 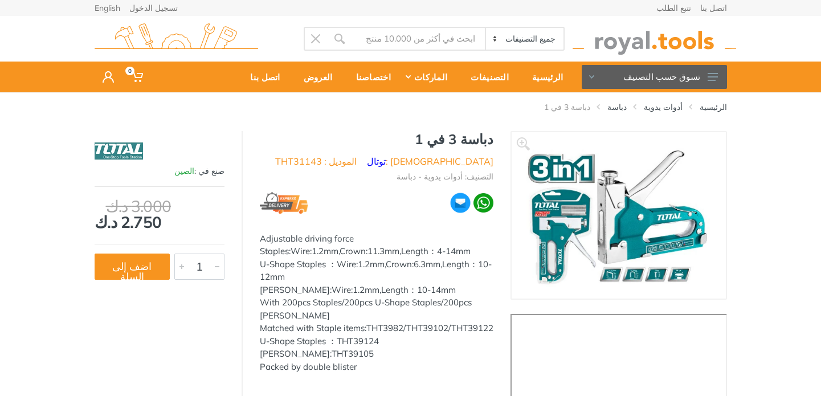 I want to click on div: 3.000 د.ك, so click(x=165, y=206).